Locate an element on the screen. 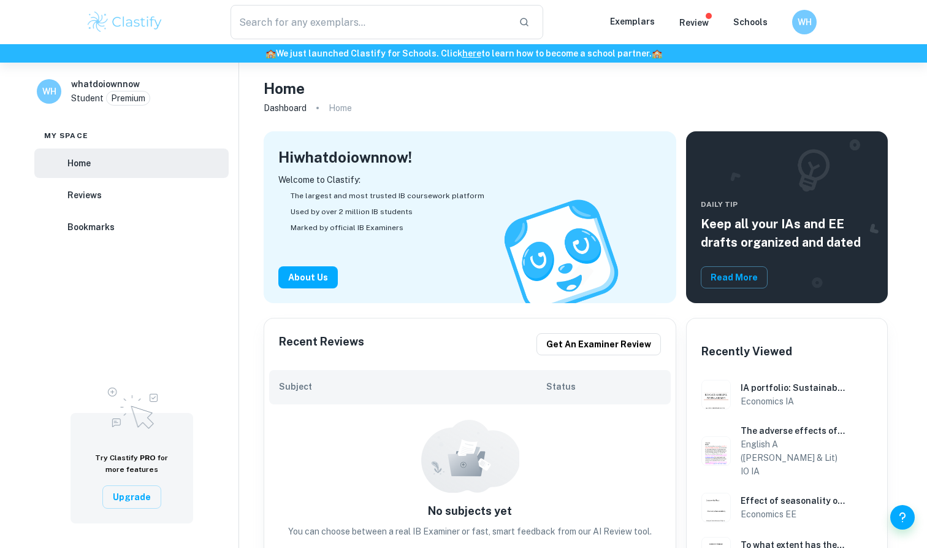 This screenshot has height=548, width=927. img: Economics EE example thumbnail: Effect of seasonality on the real estate is located at coordinates (716, 507).